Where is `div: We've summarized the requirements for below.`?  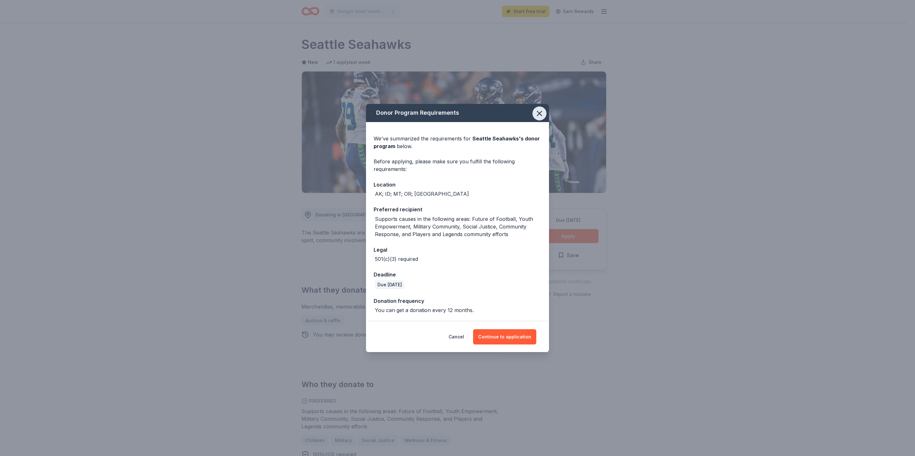 div: We've summarized the requirements for below. is located at coordinates (458, 142).